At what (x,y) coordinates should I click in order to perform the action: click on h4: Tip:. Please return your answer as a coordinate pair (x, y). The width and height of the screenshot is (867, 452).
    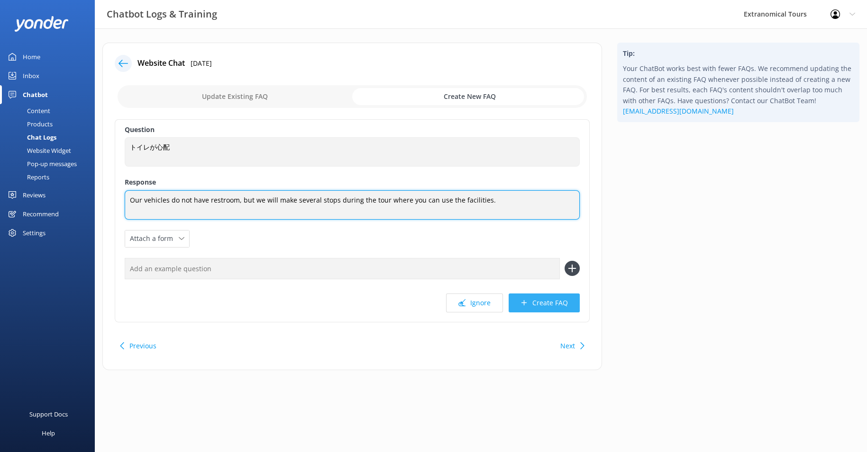
    Looking at the image, I should click on (738, 54).